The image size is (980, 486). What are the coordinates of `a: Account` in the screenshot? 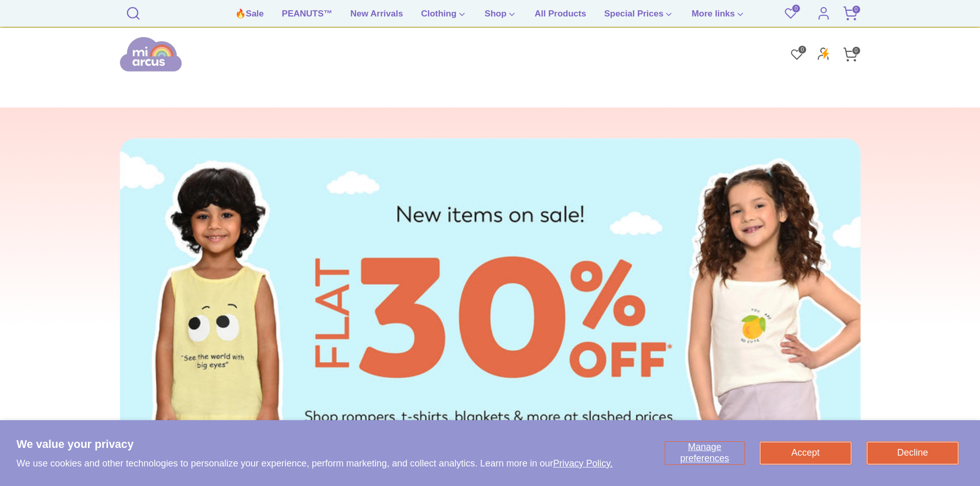 It's located at (824, 14).